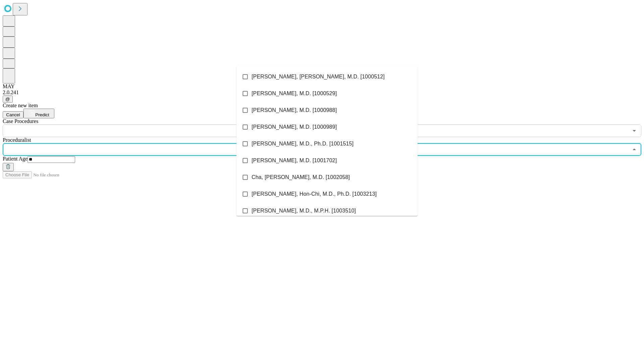 Image resolution: width=644 pixels, height=362 pixels. What do you see at coordinates (42, 115) in the screenshot?
I see `span: Predict` at bounding box center [42, 115].